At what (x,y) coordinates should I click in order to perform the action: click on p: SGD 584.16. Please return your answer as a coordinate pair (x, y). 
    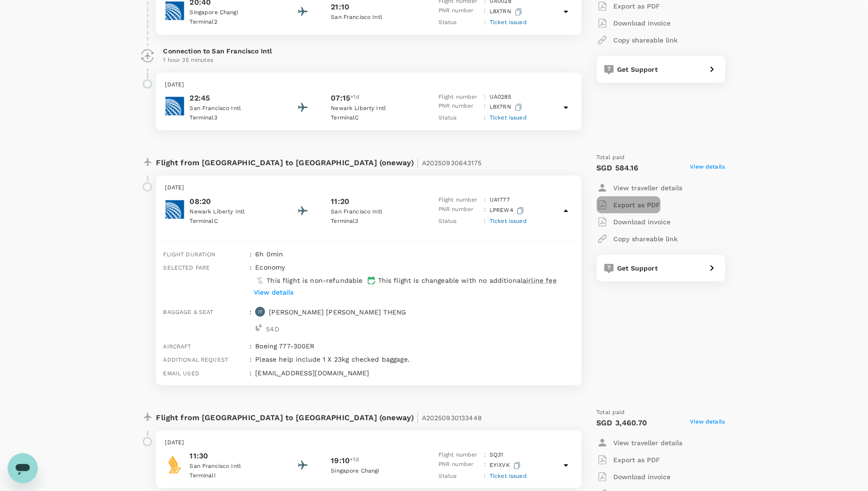
    Looking at the image, I should click on (618, 168).